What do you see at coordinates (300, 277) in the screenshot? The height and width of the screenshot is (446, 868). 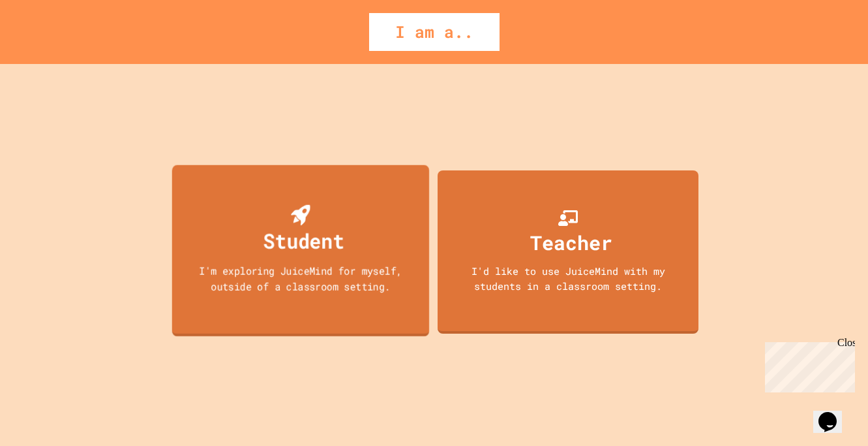 I see `div: I'm exploring JuiceMind for myself, outside of a classroom setting.` at bounding box center [300, 277].